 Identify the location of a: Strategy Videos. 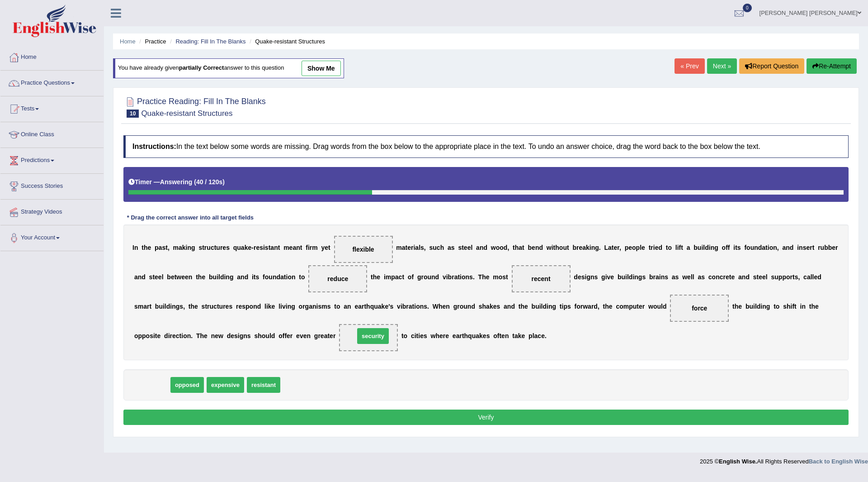
(52, 211).